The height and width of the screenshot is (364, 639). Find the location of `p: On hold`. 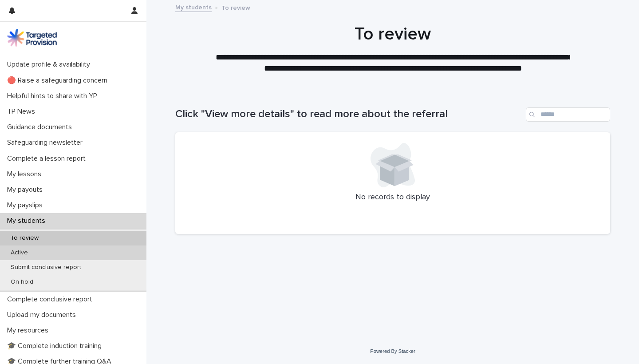

p: On hold is located at coordinates (21, 281).